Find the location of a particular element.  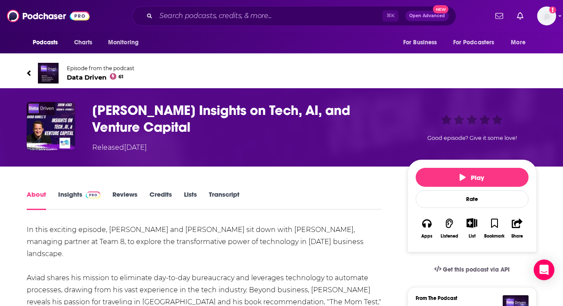

a: Aviad Harell's Insights on Tech, AI, and Venture Capital is located at coordinates (51, 126).